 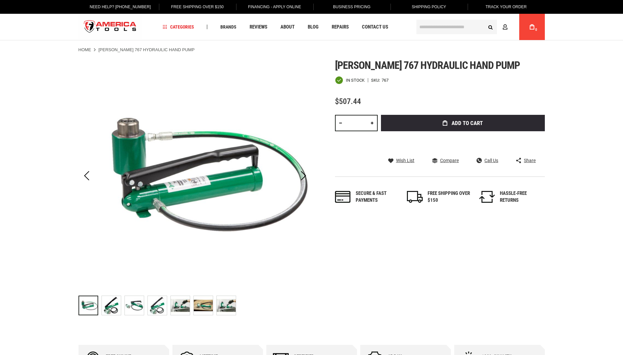 I want to click on a: Brands, so click(x=228, y=27).